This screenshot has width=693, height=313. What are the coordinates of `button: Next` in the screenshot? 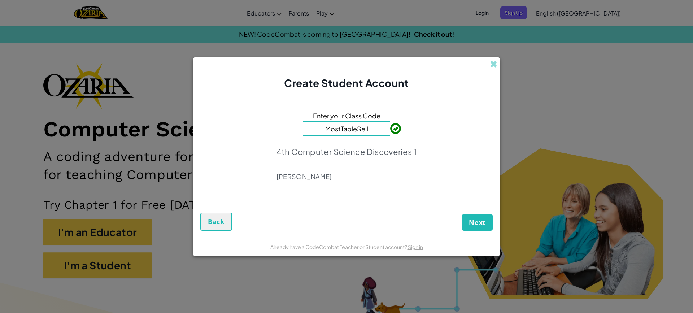 It's located at (477, 222).